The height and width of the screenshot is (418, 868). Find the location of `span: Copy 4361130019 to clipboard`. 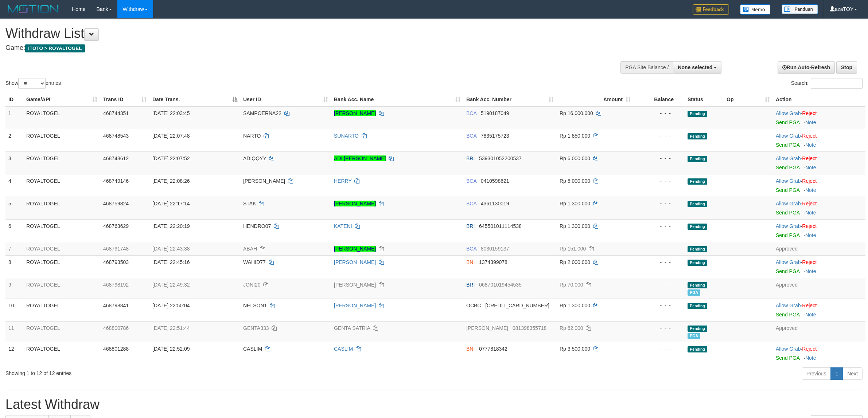

span: Copy 4361130019 to clipboard is located at coordinates (495, 203).